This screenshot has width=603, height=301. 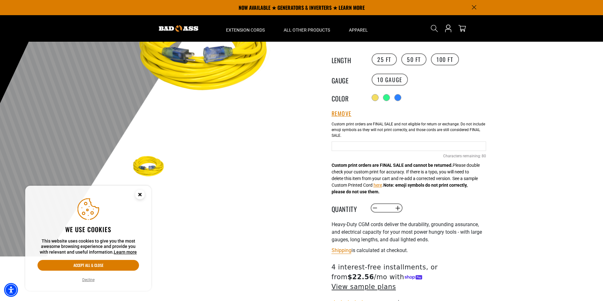 I want to click on label: 100 FT, so click(x=445, y=59).